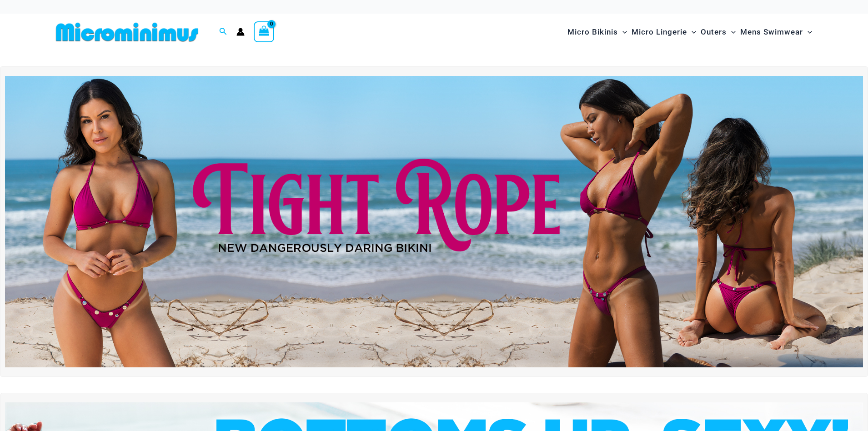 The width and height of the screenshot is (868, 431). Describe the element at coordinates (690, 32) in the screenshot. I see `nav: Site Navigation` at that location.